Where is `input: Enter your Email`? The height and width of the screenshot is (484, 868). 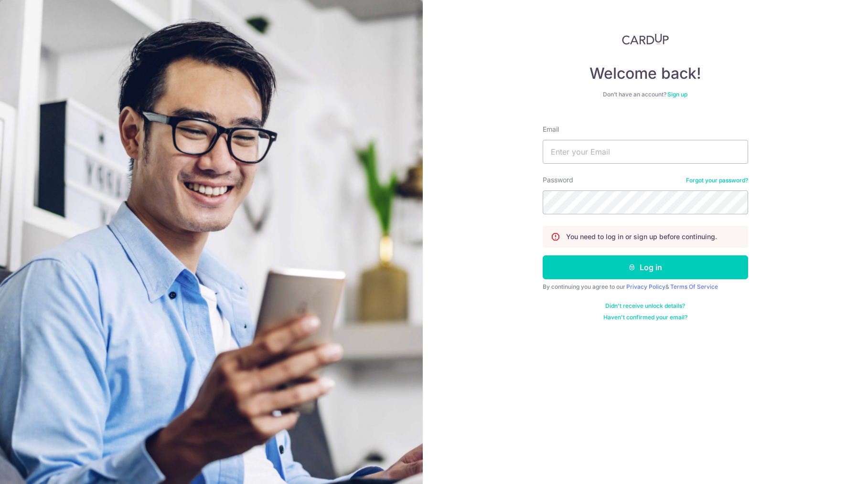 input: Enter your Email is located at coordinates (645, 151).